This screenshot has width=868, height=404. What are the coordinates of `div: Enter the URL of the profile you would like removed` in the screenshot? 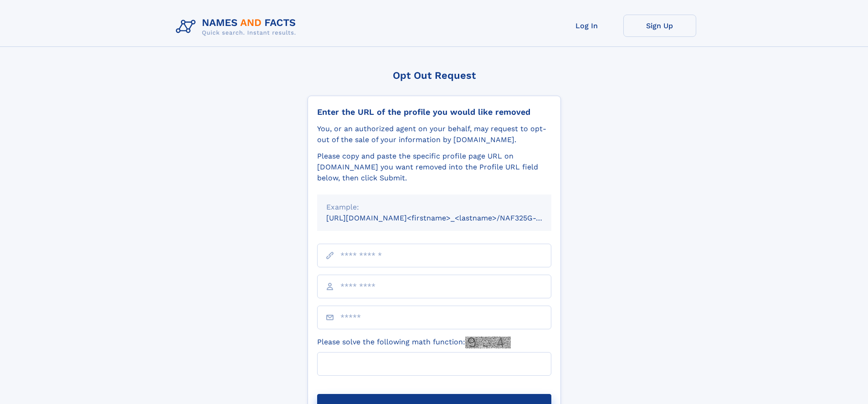 It's located at (434, 112).